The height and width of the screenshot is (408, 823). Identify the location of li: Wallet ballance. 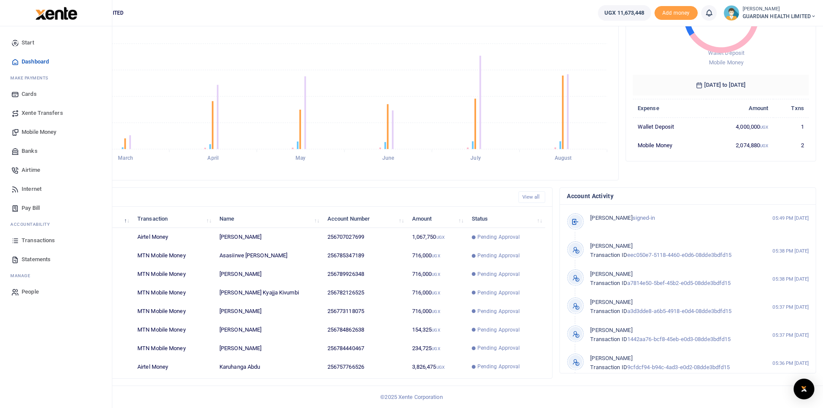
(625, 13).